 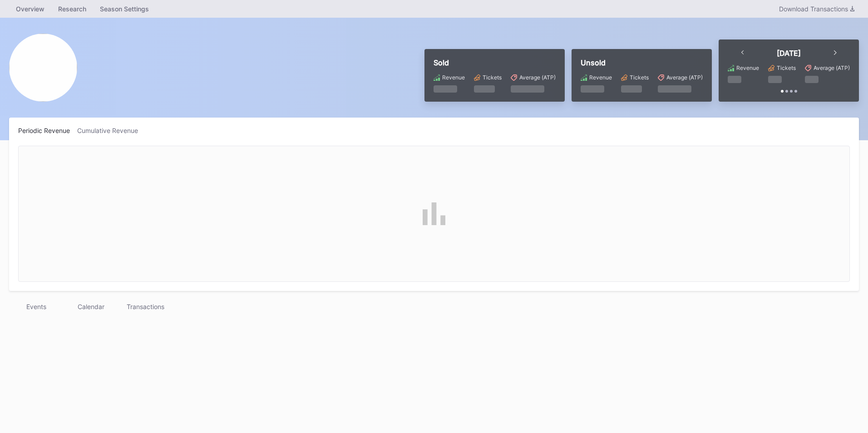 I want to click on div: Unsold, so click(x=641, y=62).